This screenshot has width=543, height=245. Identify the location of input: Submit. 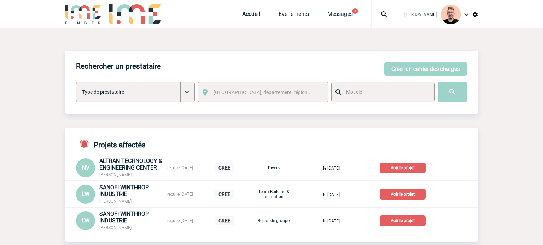
(452, 92).